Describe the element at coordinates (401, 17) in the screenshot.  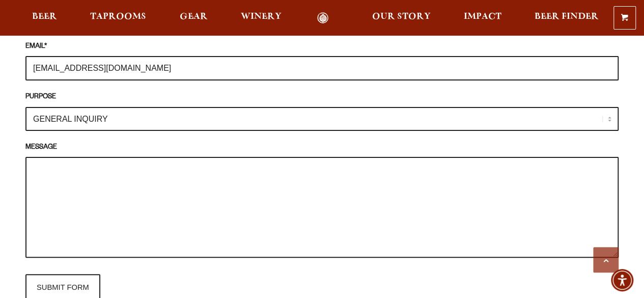
I see `a: Our Story` at that location.